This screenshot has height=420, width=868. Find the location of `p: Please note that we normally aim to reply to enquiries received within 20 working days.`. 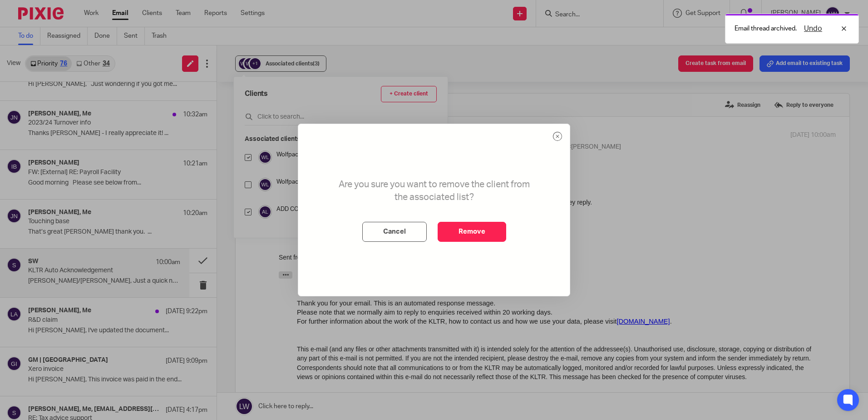

p: Please note that we normally aim to reply to enquiries received within 20 working days. is located at coordinates (278, 133).